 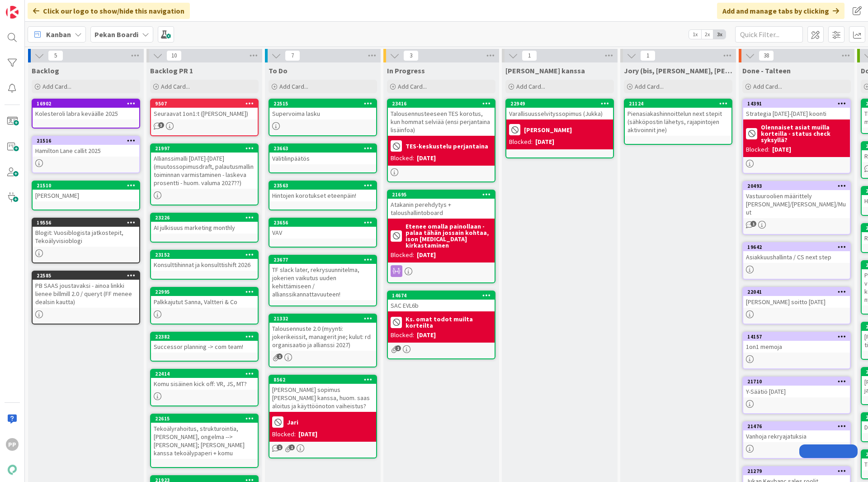 I want to click on div: 23563Hintojen korotukset eteenpäin!, so click(x=323, y=191).